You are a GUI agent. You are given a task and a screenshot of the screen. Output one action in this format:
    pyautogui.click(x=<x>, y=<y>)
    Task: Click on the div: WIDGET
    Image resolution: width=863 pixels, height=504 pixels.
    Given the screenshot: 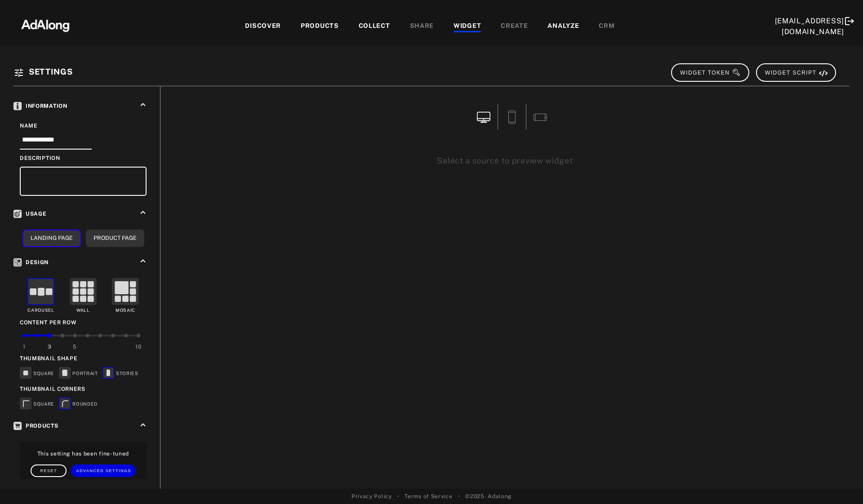 What is the action you would take?
    pyautogui.click(x=467, y=27)
    